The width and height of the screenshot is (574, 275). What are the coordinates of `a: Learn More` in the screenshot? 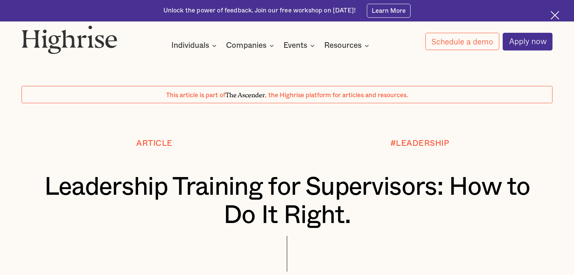 It's located at (389, 11).